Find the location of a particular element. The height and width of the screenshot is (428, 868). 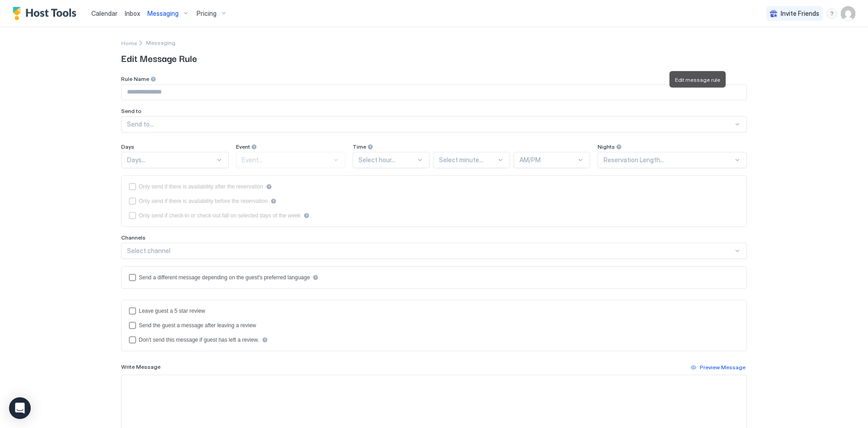

div: Leave guest a 5 star review is located at coordinates (172, 311).